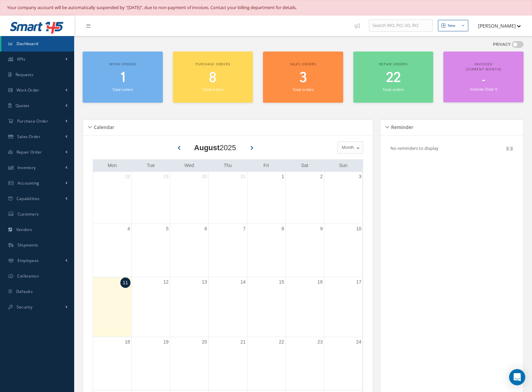  Describe the element at coordinates (207, 147) in the screenshot. I see `b: August` at that location.